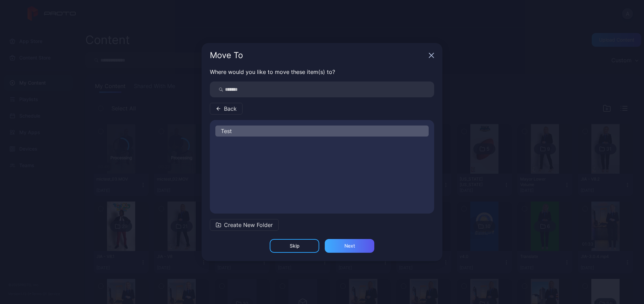 The width and height of the screenshot is (644, 304). Describe the element at coordinates (350, 246) in the screenshot. I see `div: Next` at that location.